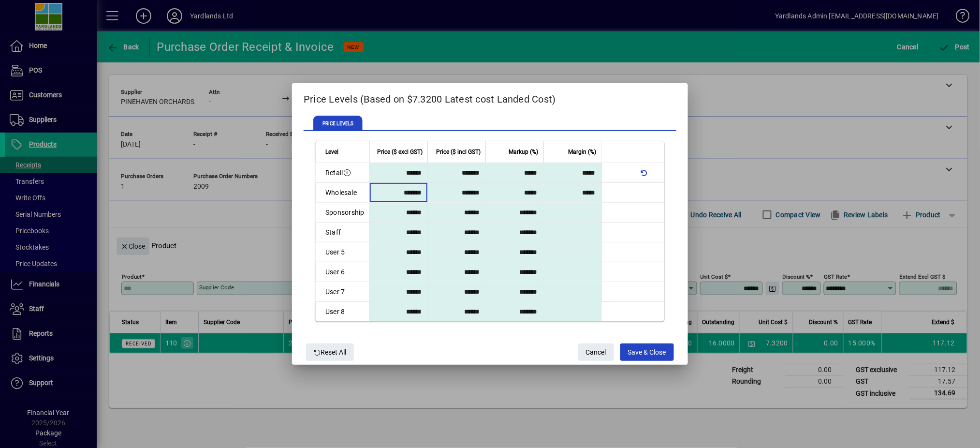  Describe the element at coordinates (523, 152) in the screenshot. I see `span: Markup (%)` at that location.